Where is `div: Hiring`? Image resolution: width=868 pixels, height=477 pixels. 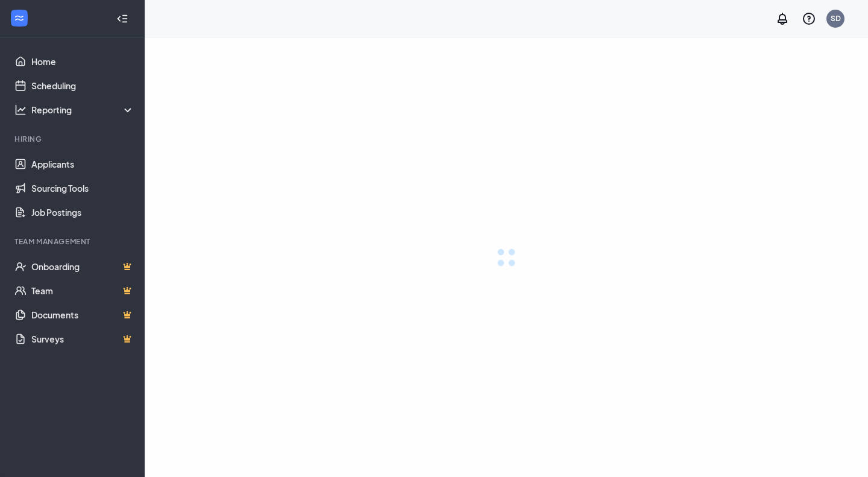
div: Hiring is located at coordinates (73, 139).